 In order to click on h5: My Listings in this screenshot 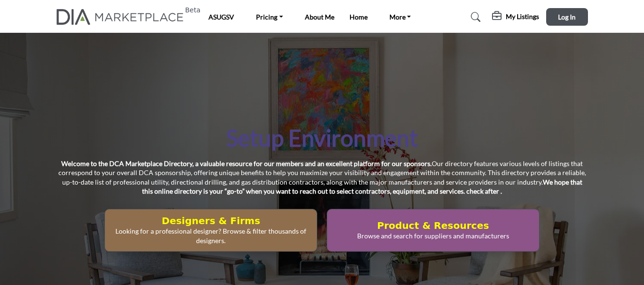, I will do `click(523, 17)`.